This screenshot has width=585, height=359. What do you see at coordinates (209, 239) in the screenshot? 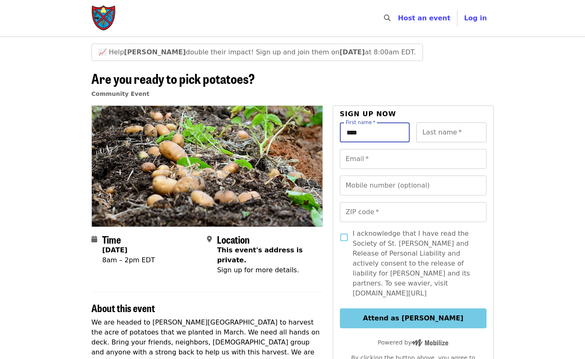
I see `i: map-marker-alt icon` at bounding box center [209, 239].